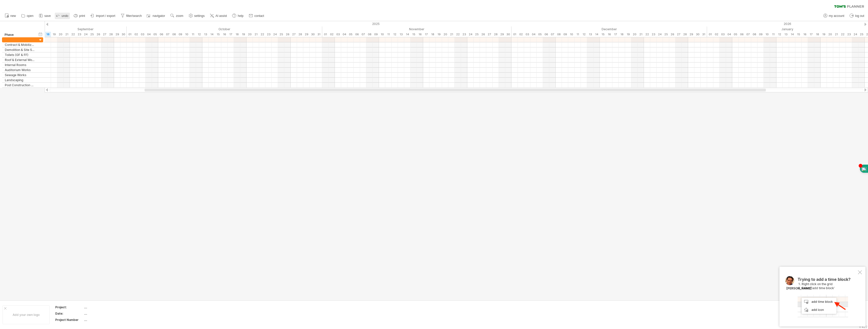 This screenshot has width=868, height=329. I want to click on div: Monday, 29 December 2025, so click(692, 35).